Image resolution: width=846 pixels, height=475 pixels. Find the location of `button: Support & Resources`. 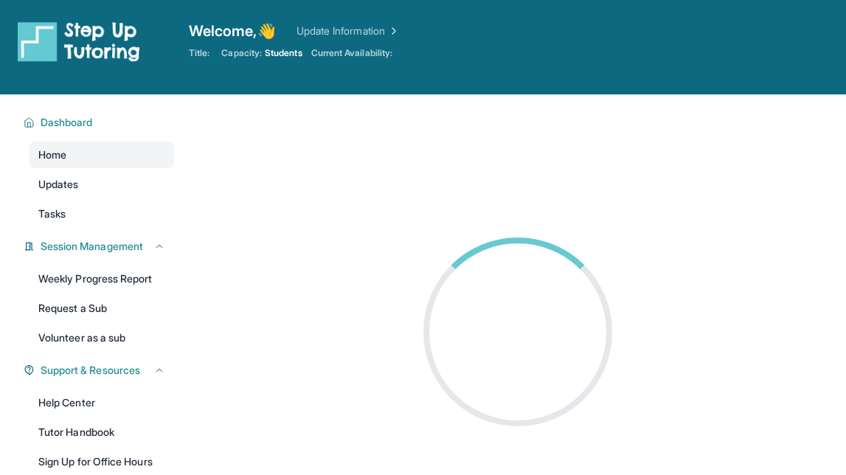

button: Support & Resources is located at coordinates (100, 370).